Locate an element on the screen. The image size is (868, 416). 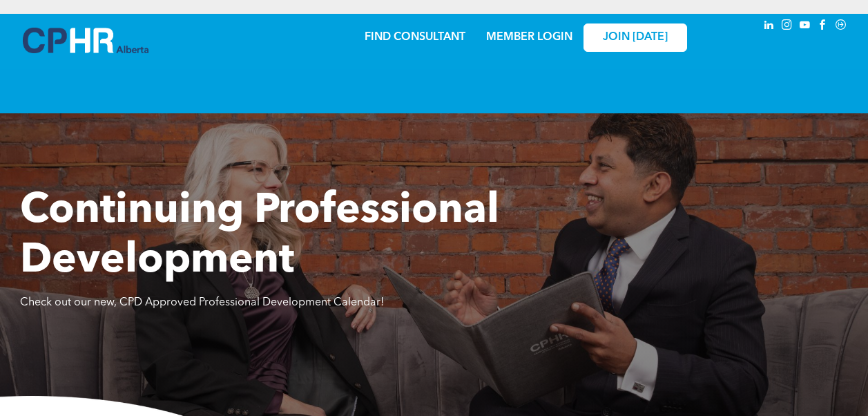
a: instagram is located at coordinates (787, 26).